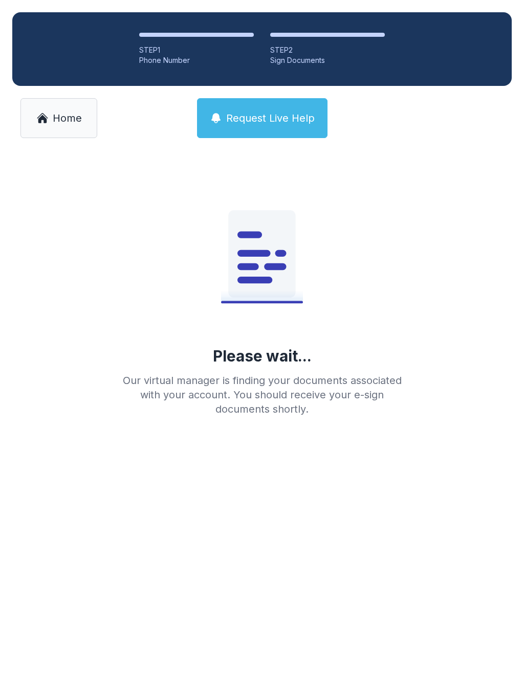 The width and height of the screenshot is (524, 676). Describe the element at coordinates (67, 118) in the screenshot. I see `span: Home` at that location.